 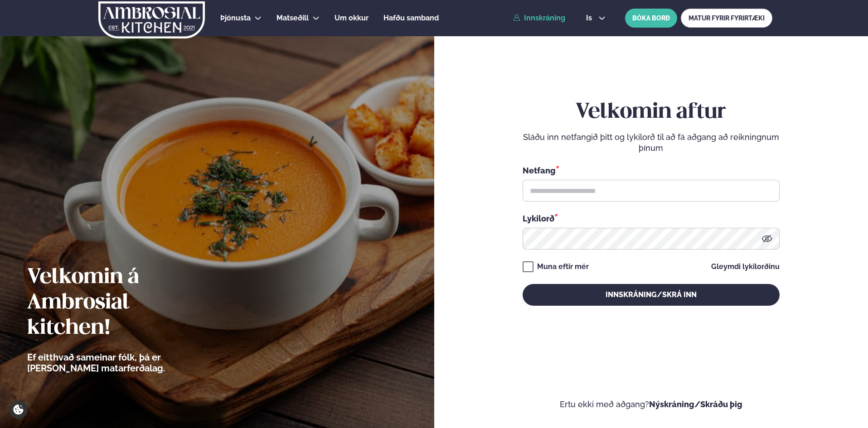 I want to click on button: is, so click(x=596, y=18).